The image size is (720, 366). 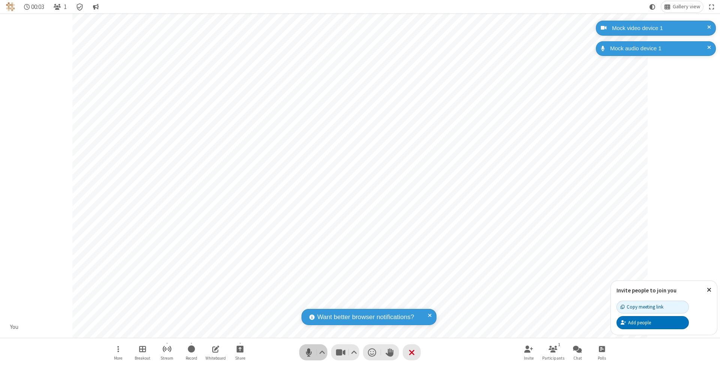 I want to click on button: Audio settings, so click(x=322, y=352).